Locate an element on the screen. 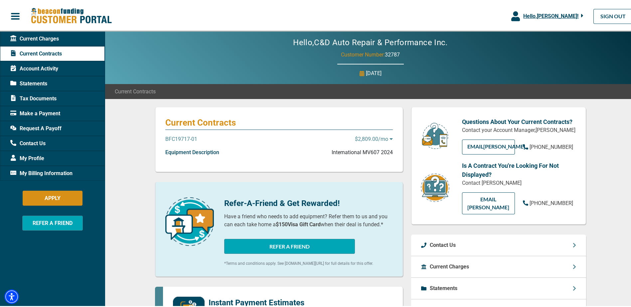  p: Contact Us is located at coordinates (443, 244).